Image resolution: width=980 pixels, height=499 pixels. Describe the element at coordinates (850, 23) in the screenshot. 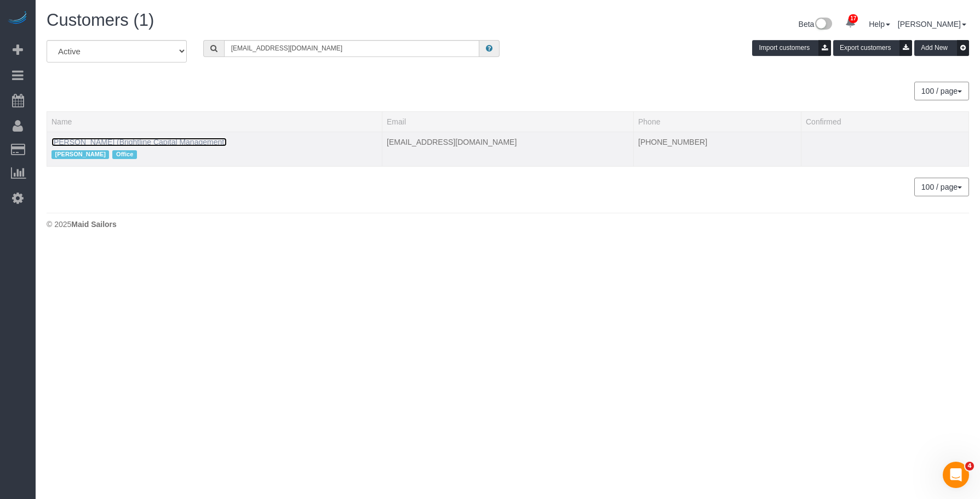

I see `a: 17` at that location.